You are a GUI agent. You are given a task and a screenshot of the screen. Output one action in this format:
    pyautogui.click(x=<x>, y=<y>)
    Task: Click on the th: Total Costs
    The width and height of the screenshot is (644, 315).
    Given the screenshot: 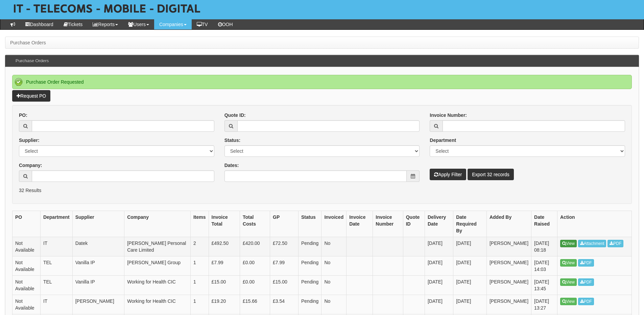 What is the action you would take?
    pyautogui.click(x=255, y=224)
    